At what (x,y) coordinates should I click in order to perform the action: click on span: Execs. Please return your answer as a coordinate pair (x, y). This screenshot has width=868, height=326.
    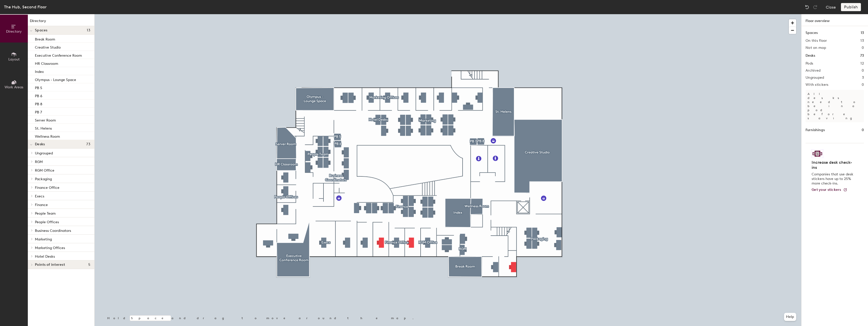
    Looking at the image, I should click on (39, 196).